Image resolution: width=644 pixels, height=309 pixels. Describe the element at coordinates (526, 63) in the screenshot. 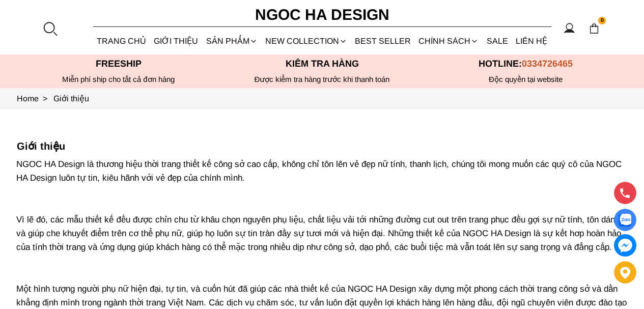

I see `p: Hotline:` at that location.